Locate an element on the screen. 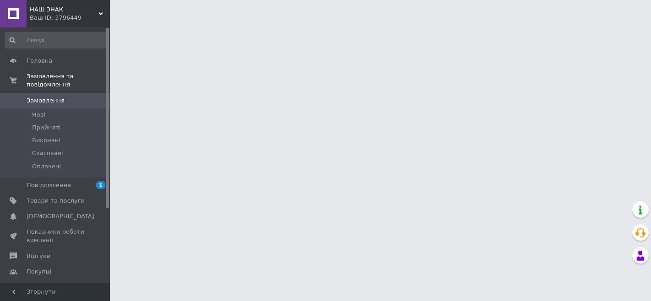 The height and width of the screenshot is (301, 651). span: Замовлення та повідомлення is located at coordinates (68, 81).